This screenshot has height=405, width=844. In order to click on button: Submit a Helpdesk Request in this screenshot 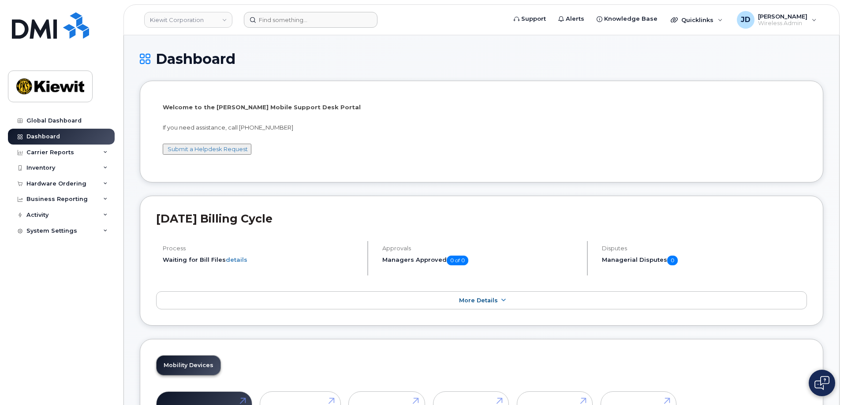, I will do `click(207, 149)`.